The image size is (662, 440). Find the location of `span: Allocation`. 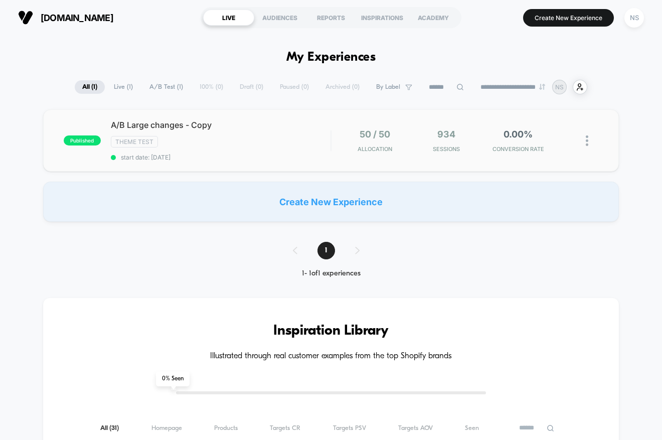

span: Allocation is located at coordinates (374, 149).